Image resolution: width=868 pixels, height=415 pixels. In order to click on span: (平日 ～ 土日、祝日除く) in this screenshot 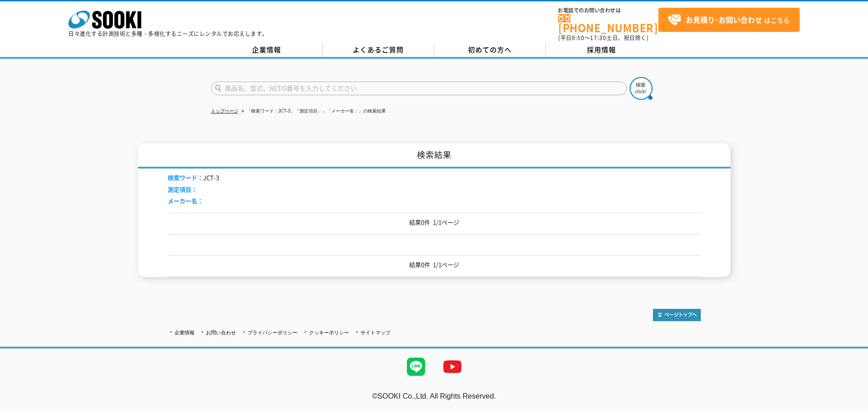, I will do `click(603, 38)`.